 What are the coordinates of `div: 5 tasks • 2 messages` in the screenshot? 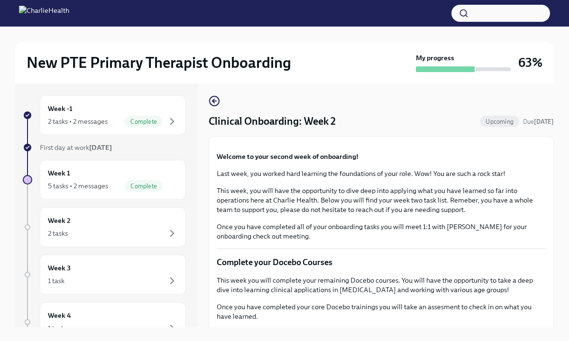 It's located at (78, 186).